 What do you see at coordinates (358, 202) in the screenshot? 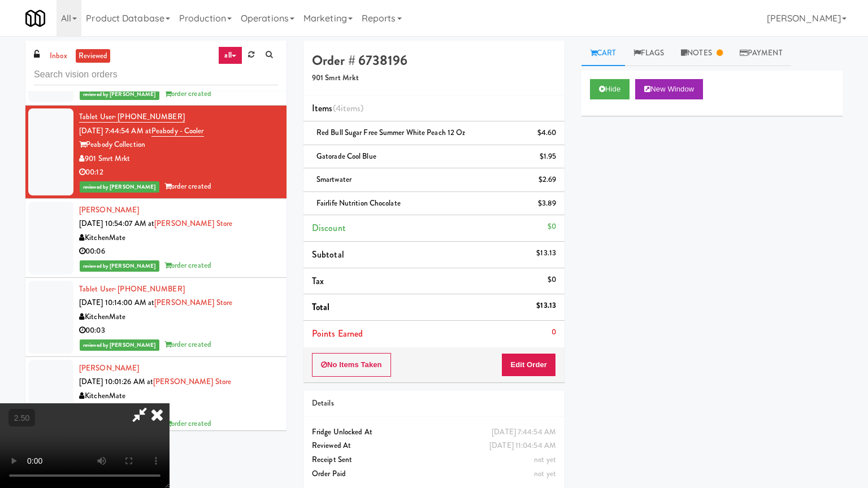
I see `span: Fairlife Nutrition Chocolate` at bounding box center [358, 202].